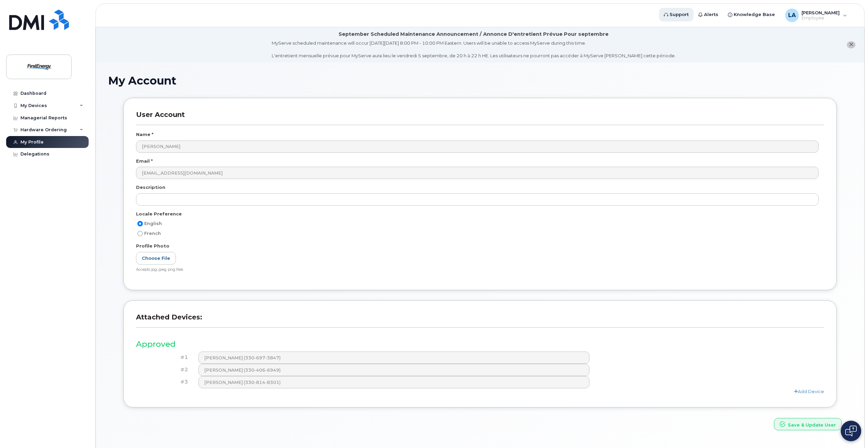  What do you see at coordinates (144, 135) in the screenshot?
I see `label: Name *` at bounding box center [144, 135].